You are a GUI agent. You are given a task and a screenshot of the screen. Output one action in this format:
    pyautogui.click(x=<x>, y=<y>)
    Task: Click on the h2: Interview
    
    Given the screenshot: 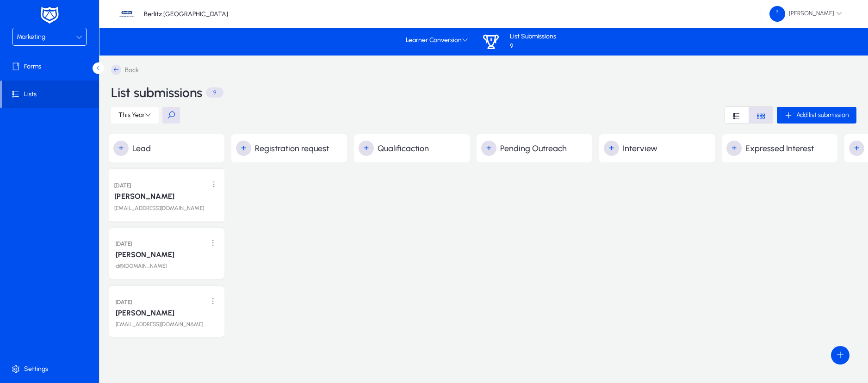 What is the action you would take?
    pyautogui.click(x=659, y=148)
    